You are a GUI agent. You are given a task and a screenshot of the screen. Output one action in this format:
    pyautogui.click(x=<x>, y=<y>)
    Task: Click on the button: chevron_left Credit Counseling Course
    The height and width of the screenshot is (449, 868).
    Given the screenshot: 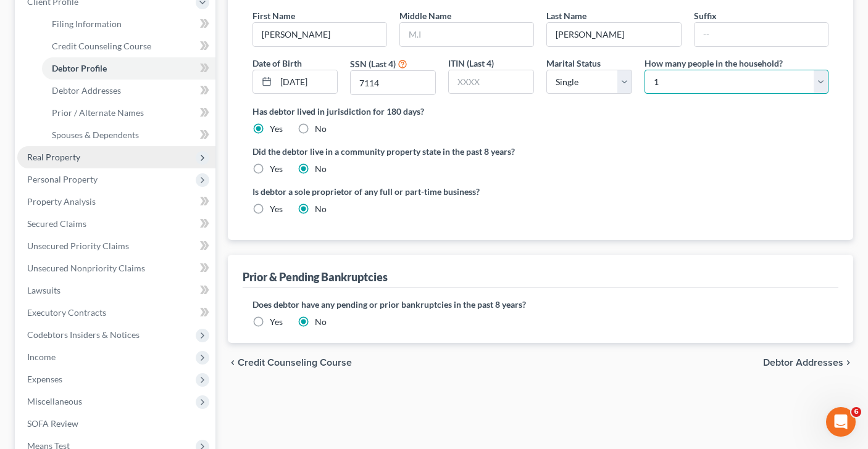 What is the action you would take?
    pyautogui.click(x=289, y=363)
    